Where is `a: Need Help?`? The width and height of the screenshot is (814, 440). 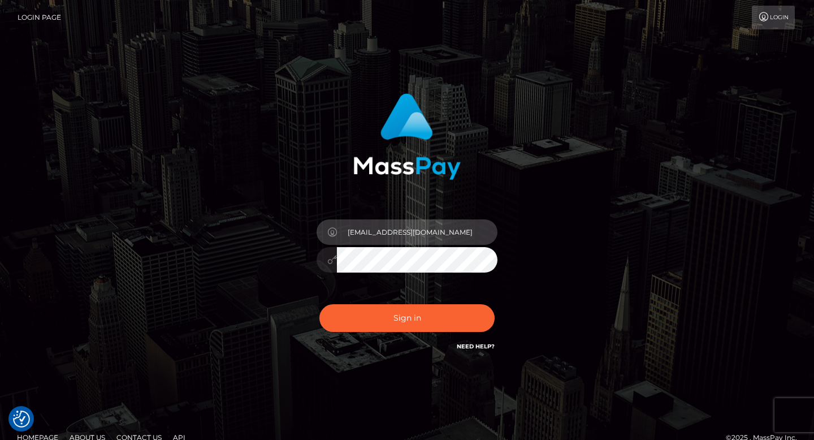
a: Need Help? is located at coordinates (475, 346).